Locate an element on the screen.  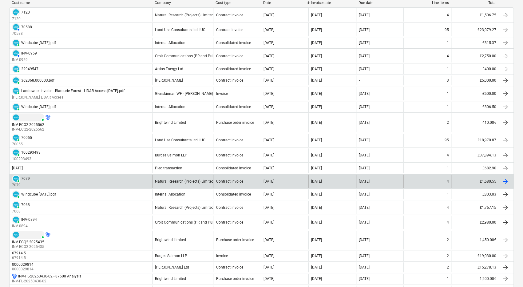
div: Date is located at coordinates (284, 3).